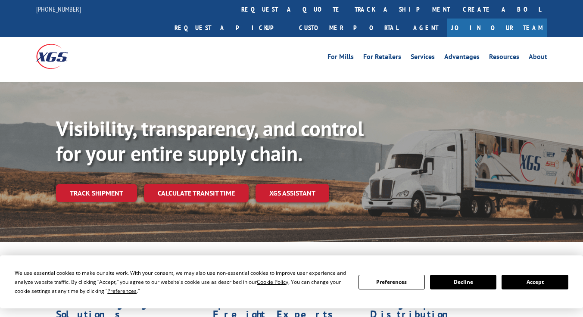 Image resolution: width=583 pixels, height=317 pixels. Describe the element at coordinates (382, 58) in the screenshot. I see `a: For Retailers` at that location.